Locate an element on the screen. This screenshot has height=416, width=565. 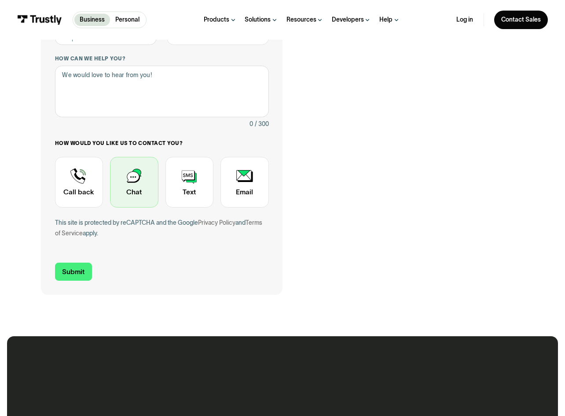
label: How would you like us to contact you? is located at coordinates (162, 143).